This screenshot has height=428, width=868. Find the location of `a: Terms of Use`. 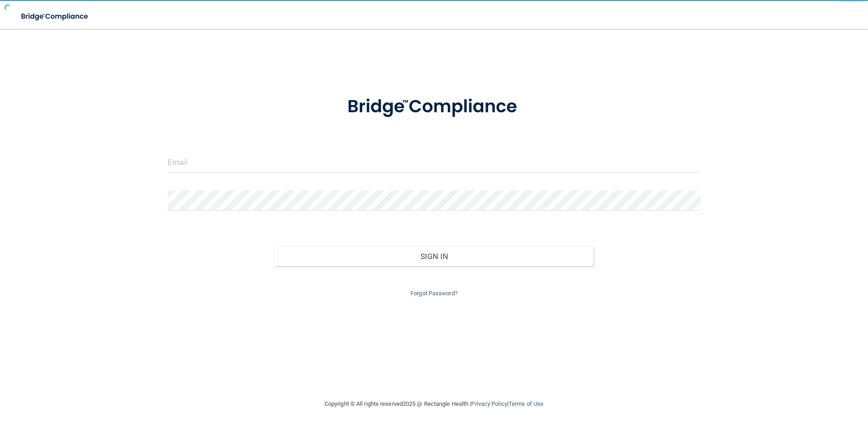

a: Terms of Use is located at coordinates (526, 403).